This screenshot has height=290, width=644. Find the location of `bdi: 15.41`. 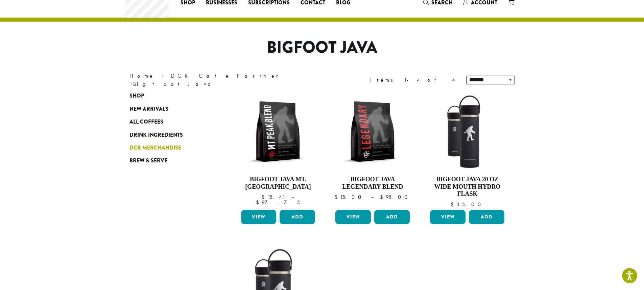

bdi: 15.41 is located at coordinates (273, 197).